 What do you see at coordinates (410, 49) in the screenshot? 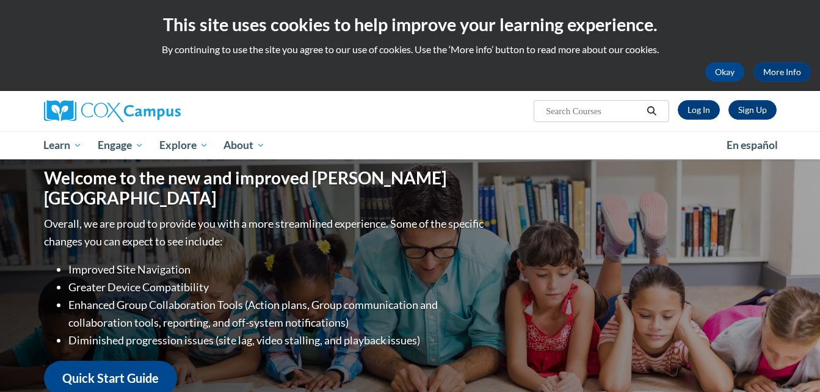
I see `p: By continuing to use the site you agree to our use of cookies. Use the ‘More info’ button to read...` at bounding box center [410, 49].